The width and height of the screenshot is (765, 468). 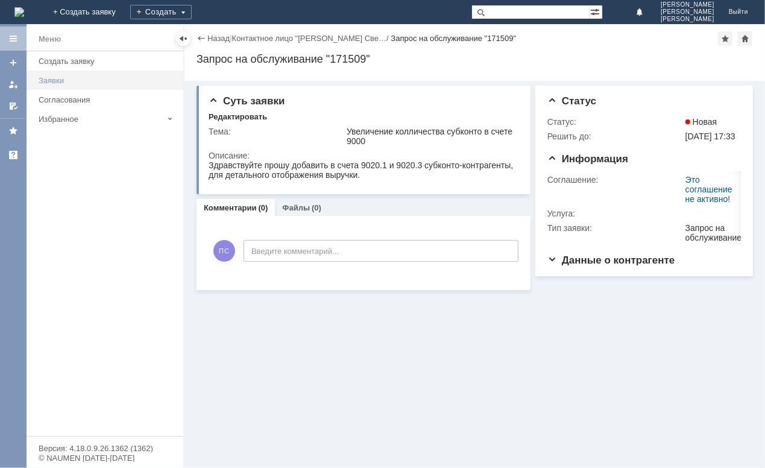 I want to click on div: Меню, so click(x=49, y=39).